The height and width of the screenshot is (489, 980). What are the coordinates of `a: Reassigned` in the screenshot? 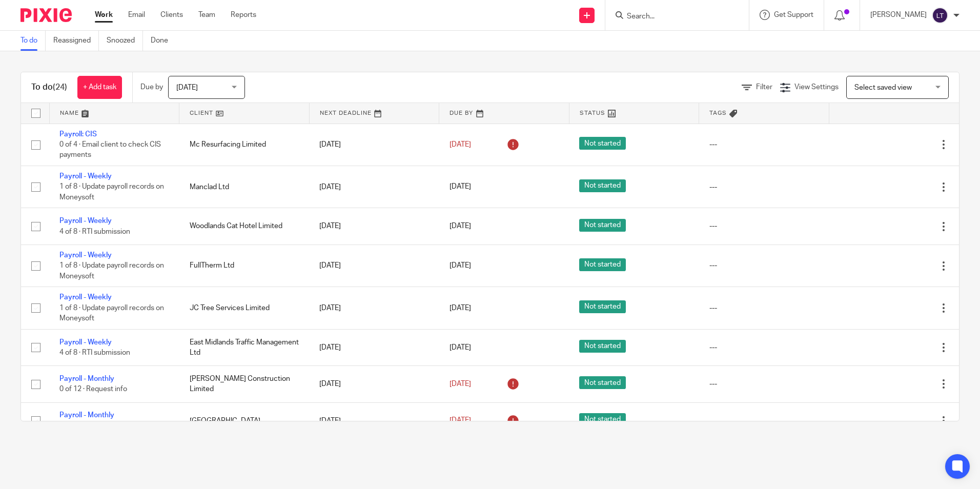 It's located at (76, 40).